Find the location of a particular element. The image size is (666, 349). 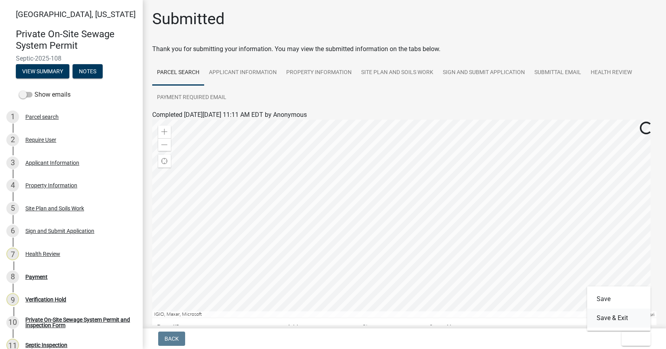

wm-modal-confirm: Summary is located at coordinates (42, 72).